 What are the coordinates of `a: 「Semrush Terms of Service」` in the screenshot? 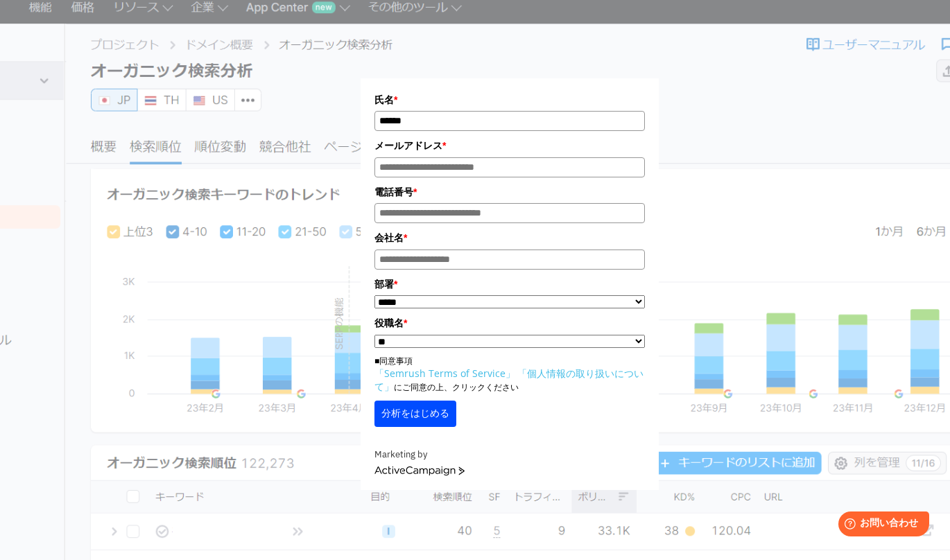 It's located at (444, 373).